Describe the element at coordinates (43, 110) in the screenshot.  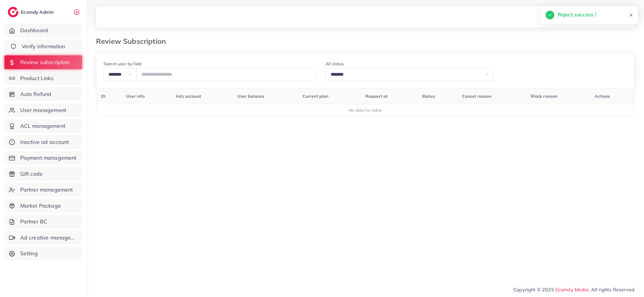
I see `a: User management` at that location.